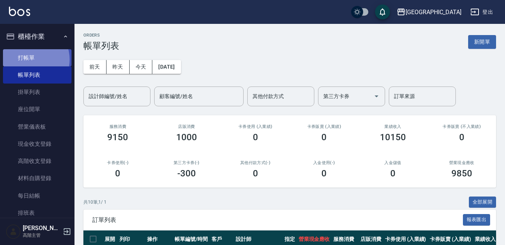 The width and height of the screenshot is (505, 245). What do you see at coordinates (461, 126) in the screenshot?
I see `h2: 卡券販賣 (不入業績)` at bounding box center [461, 126].